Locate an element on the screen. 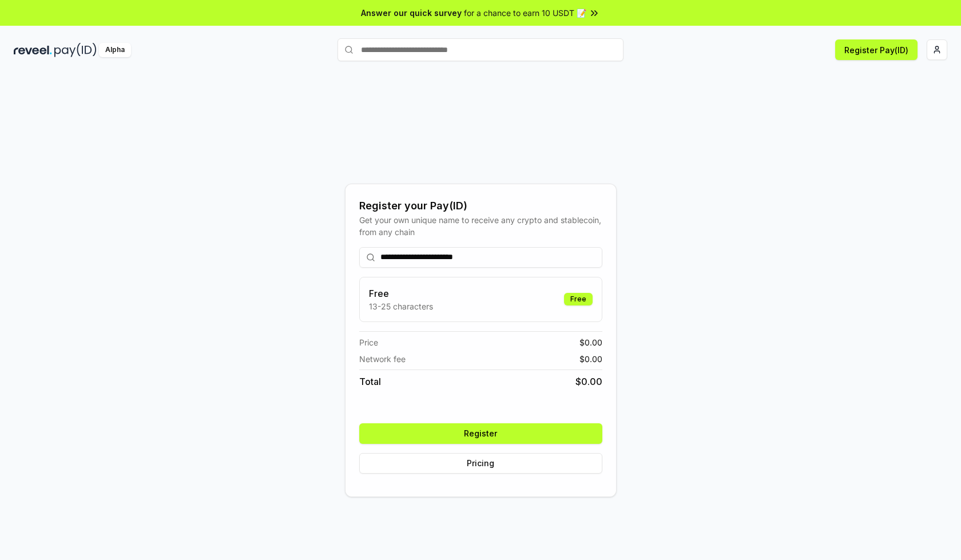 The image size is (961, 560). p: 13-25 characters is located at coordinates (401, 306).